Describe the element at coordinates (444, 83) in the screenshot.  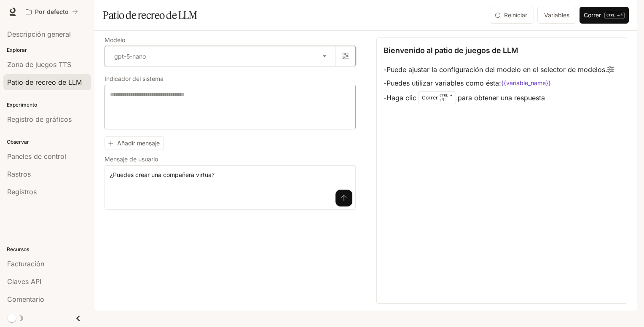
I see `font: Puedes utilizar variables como ésta:` at that location.